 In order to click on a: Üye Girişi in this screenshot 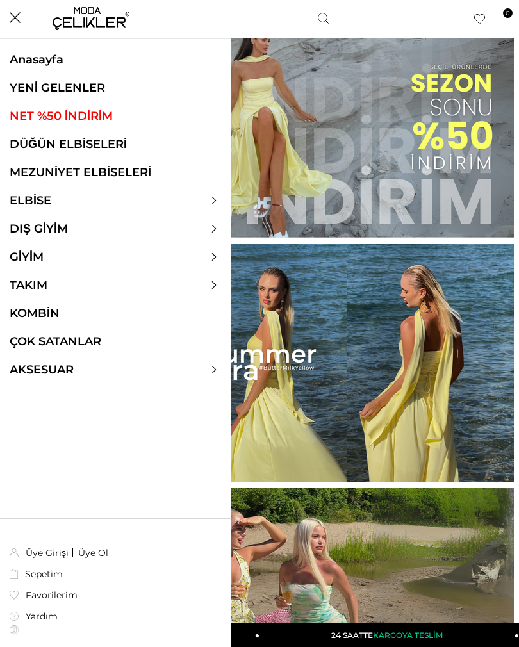, I will do `click(47, 553)`.